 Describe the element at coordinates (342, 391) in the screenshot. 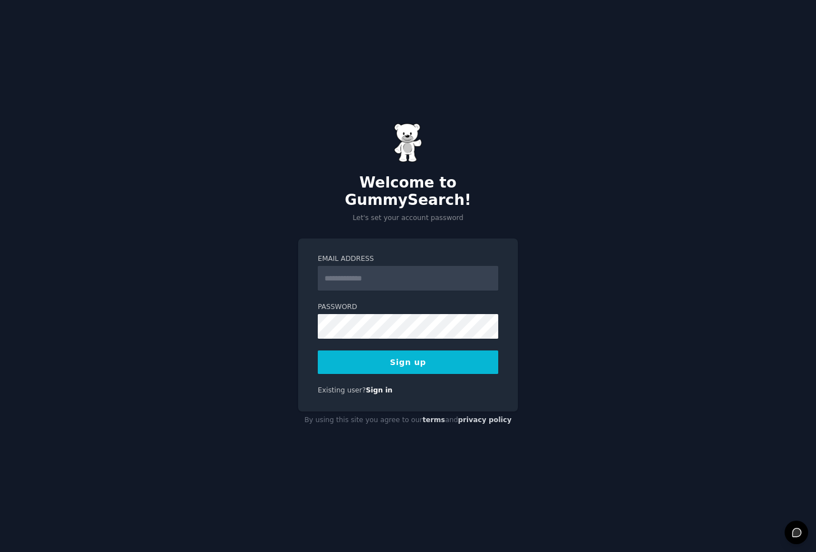

I see `span: Existing user?` at that location.